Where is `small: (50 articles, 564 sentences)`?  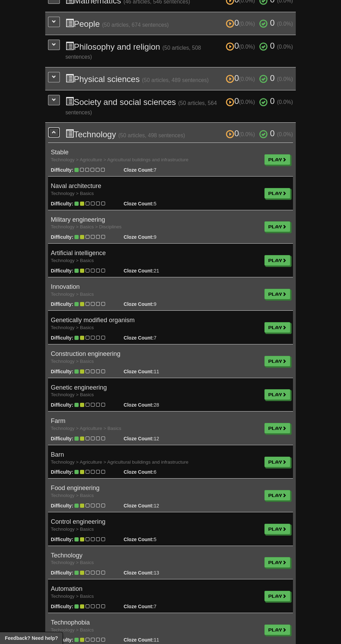
small: (50 articles, 564 sentences) is located at coordinates (141, 107).